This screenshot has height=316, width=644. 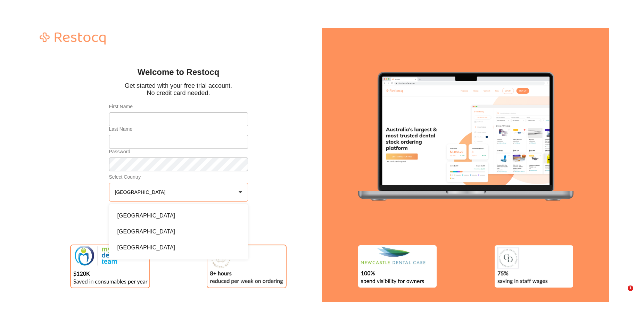 What do you see at coordinates (179, 129) in the screenshot?
I see `label: Last Name` at bounding box center [179, 129].